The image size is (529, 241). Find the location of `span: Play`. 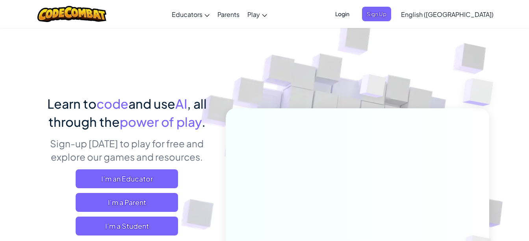

span: Play is located at coordinates (253, 14).